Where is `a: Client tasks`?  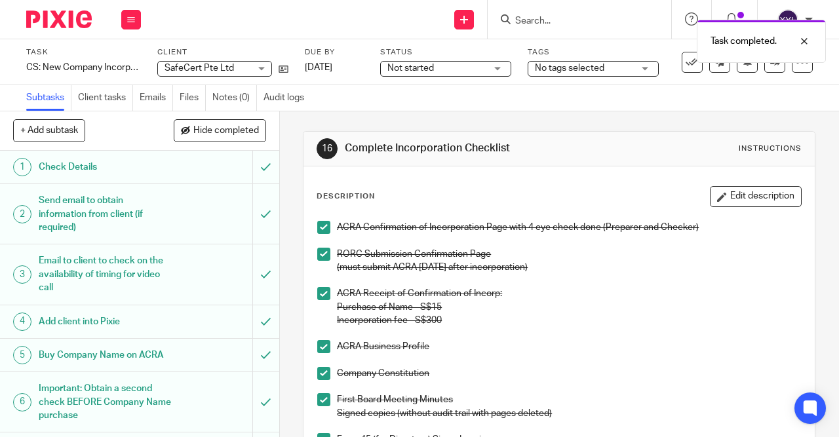 a: Client tasks is located at coordinates (105, 98).